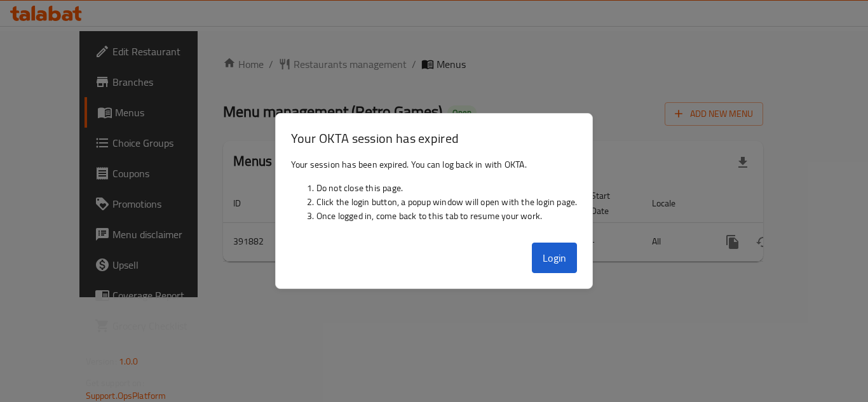  Describe the element at coordinates (447, 188) in the screenshot. I see `li: Do not close this page.` at that location.